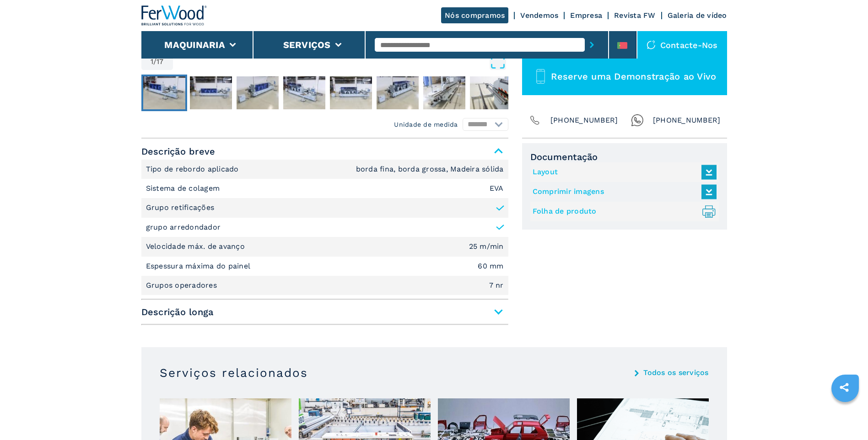 Image resolution: width=868 pixels, height=440 pixels. I want to click on em: 7 nr, so click(497, 285).